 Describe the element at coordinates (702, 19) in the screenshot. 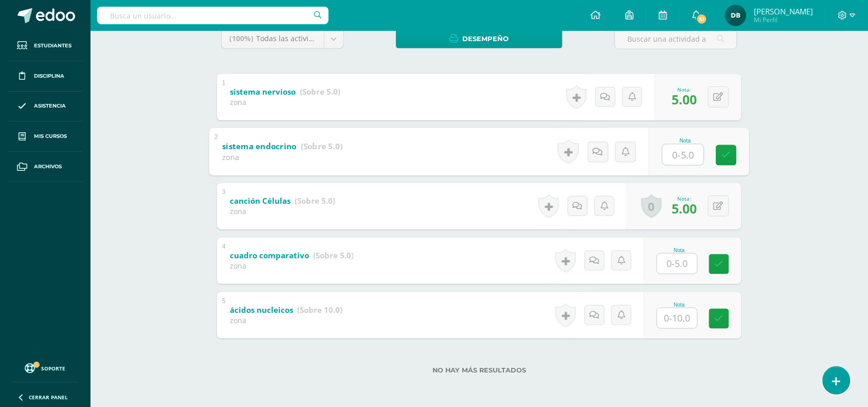

I see `span: 51` at that location.